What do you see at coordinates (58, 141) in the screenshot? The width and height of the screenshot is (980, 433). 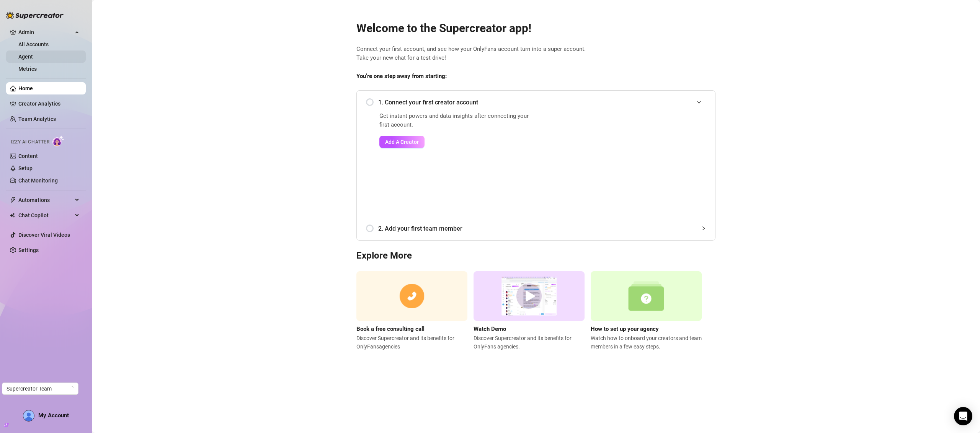 I see `img: AI Chatter` at bounding box center [58, 141].